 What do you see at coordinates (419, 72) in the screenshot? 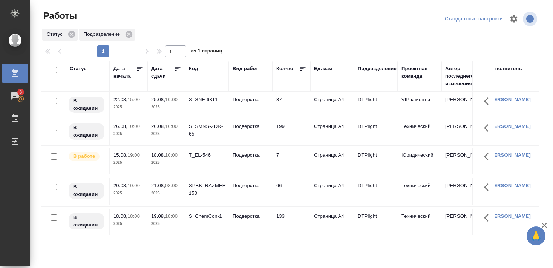
I see `div: Проектная команда` at bounding box center [419, 72].